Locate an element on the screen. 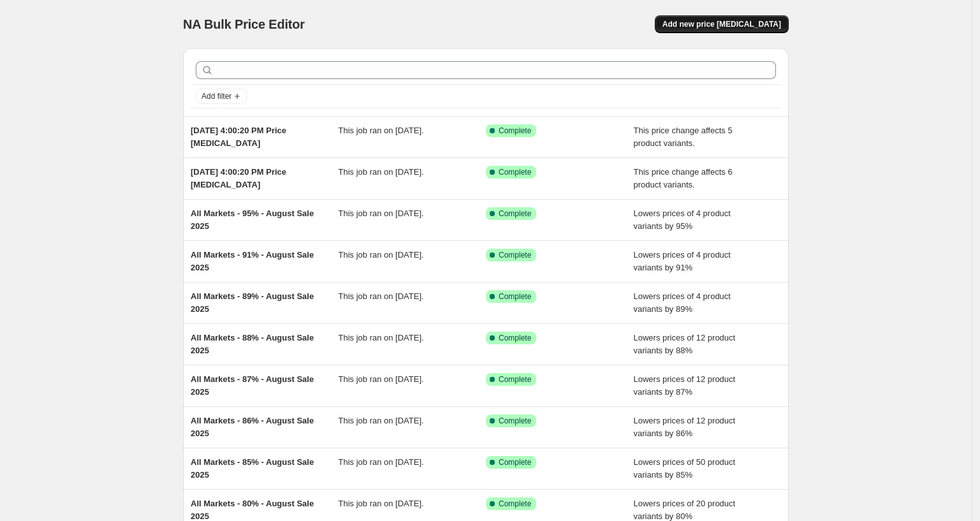  span: All Markets - 86% - August Sale 2025 is located at coordinates (252, 427).